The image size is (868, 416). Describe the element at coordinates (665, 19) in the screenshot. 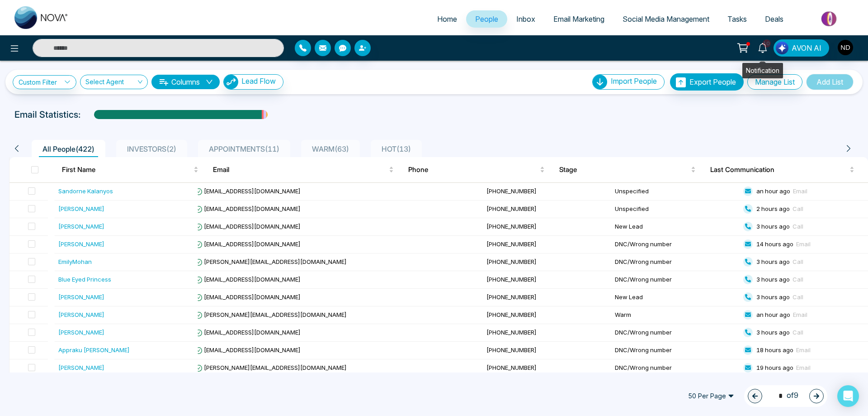

I see `a: Social Media Management` at that location.